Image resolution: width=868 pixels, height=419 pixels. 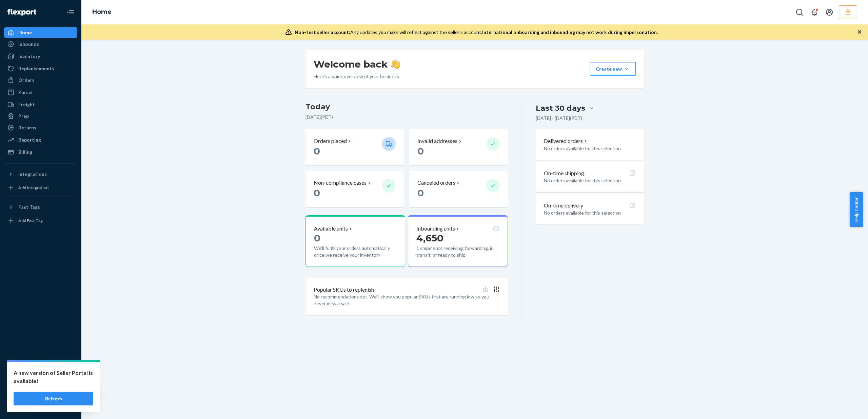 I want to click on p: A new version of Seller Portal is available!, so click(x=54, y=376).